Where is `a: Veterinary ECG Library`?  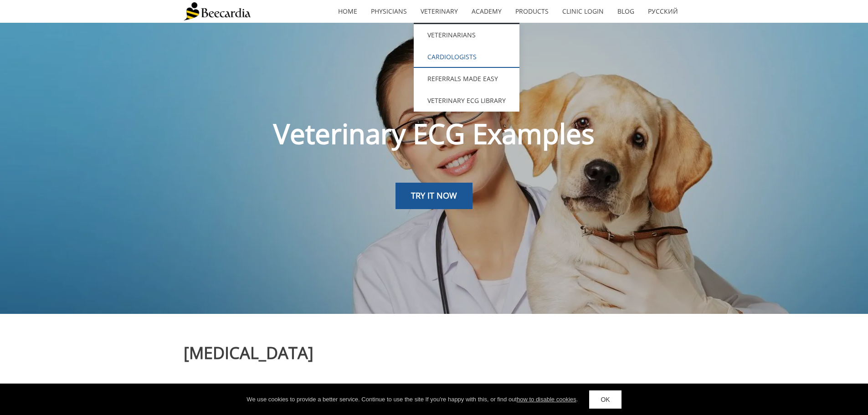
a: Veterinary ECG Library is located at coordinates (467, 101).